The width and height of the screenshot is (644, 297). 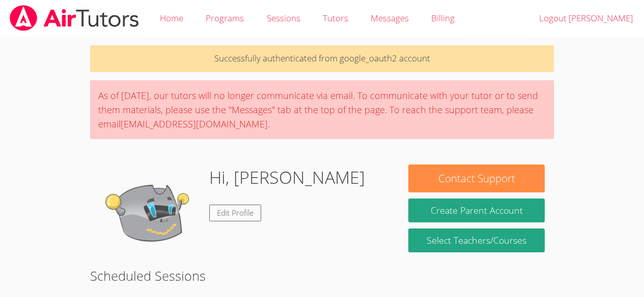 I want to click on button: Contact Support, so click(x=476, y=179).